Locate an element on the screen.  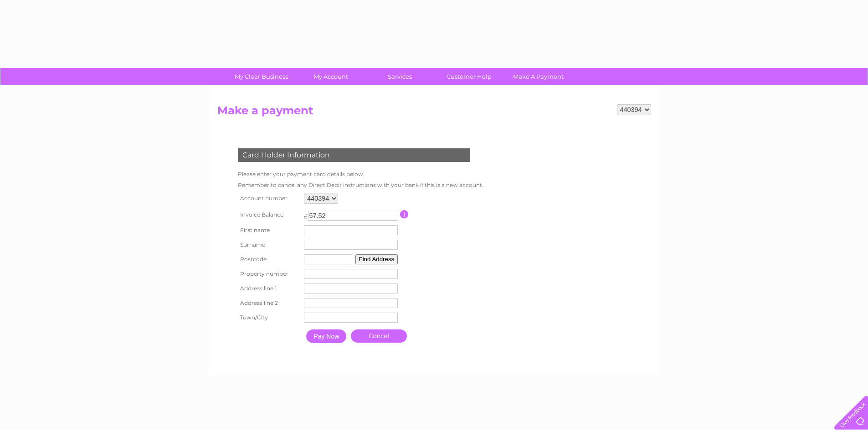
td: Please enter your payment card details below. is located at coordinates (361, 174).